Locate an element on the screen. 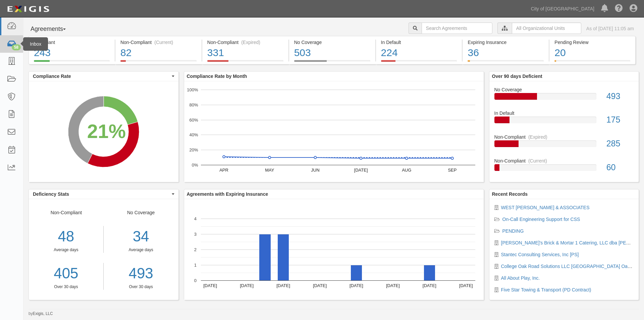  a: Exigis, LLC is located at coordinates (43, 314).